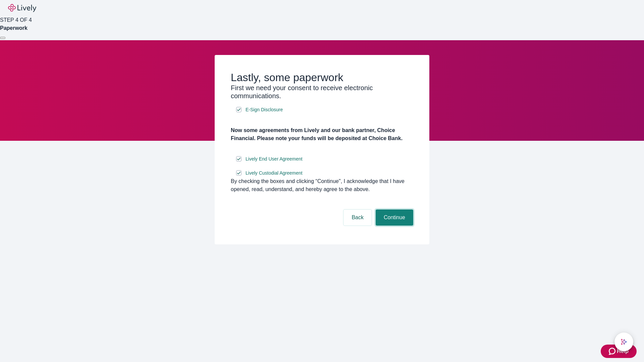 This screenshot has height=362, width=644. Describe the element at coordinates (394, 218) in the screenshot. I see `button: Continue` at that location.